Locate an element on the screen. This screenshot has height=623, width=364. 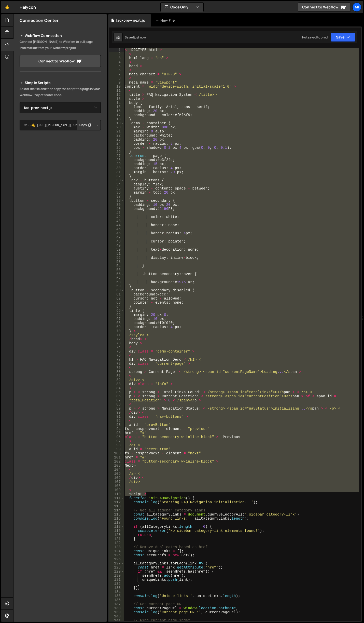
h2: Connection Center is located at coordinates (39, 20).